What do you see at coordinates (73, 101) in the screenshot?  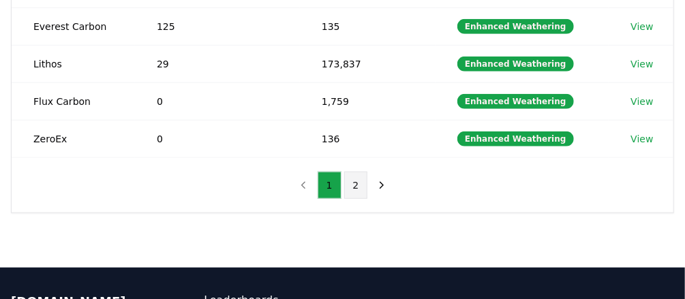 I see `td: Flux Carbon` at bounding box center [73, 101].